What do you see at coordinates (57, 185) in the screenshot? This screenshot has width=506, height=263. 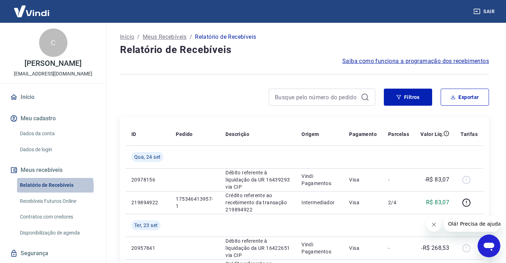 I see `a: Relatório de Recebíveis` at bounding box center [57, 185].